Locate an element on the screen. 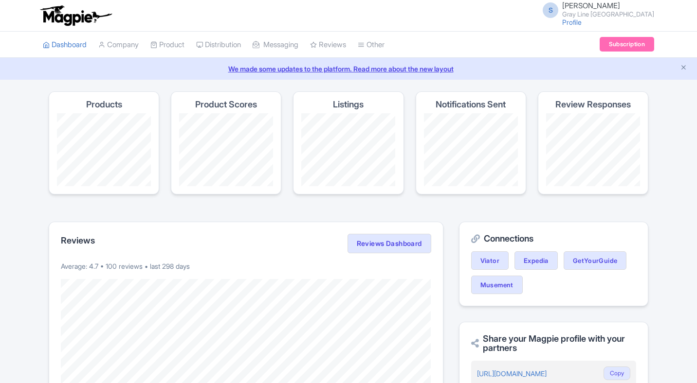  a: Profile is located at coordinates (572, 22).